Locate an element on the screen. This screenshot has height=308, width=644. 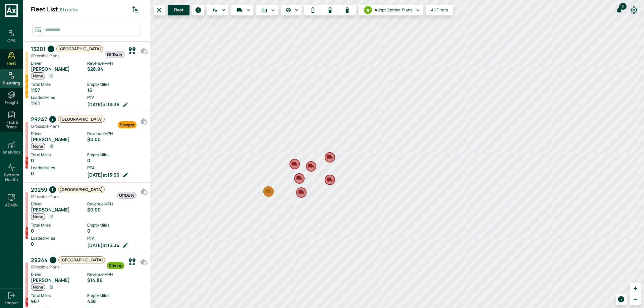
span: Fleet is located at coordinates (12, 63).